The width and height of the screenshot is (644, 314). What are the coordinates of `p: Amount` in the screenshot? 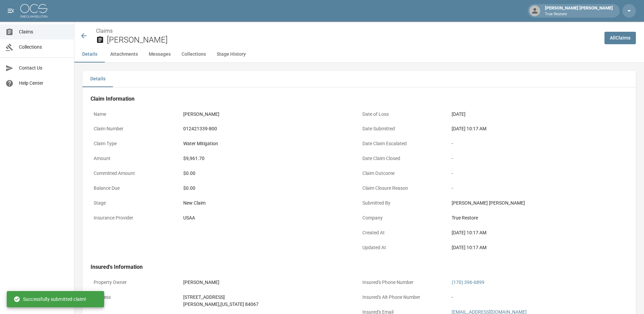 It's located at (135, 158).